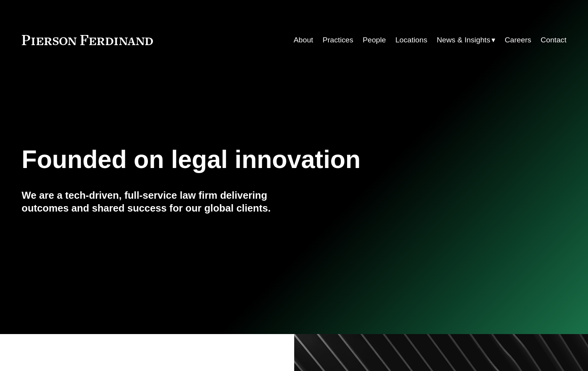 This screenshot has height=371, width=588. Describe the element at coordinates (554, 40) in the screenshot. I see `a: Contact` at that location.